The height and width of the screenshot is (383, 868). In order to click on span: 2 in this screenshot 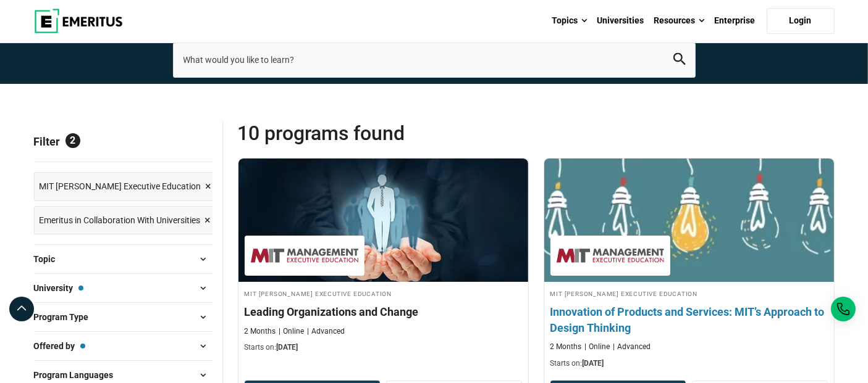, I will do `click(73, 141)`.